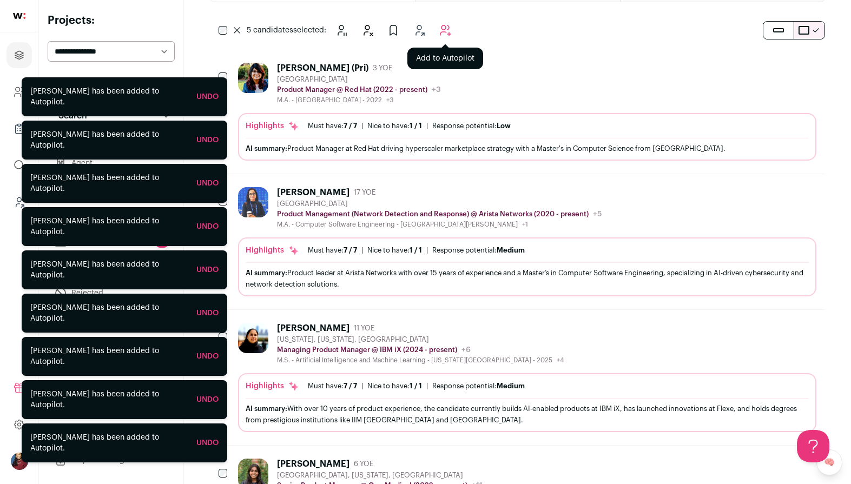 This screenshot has width=851, height=484. I want to click on img: c08dcddf0b6b55dc3071ca79b2b5790346ce3a27d78ef92c9bc9f90f59879956.jpg, so click(253, 202).